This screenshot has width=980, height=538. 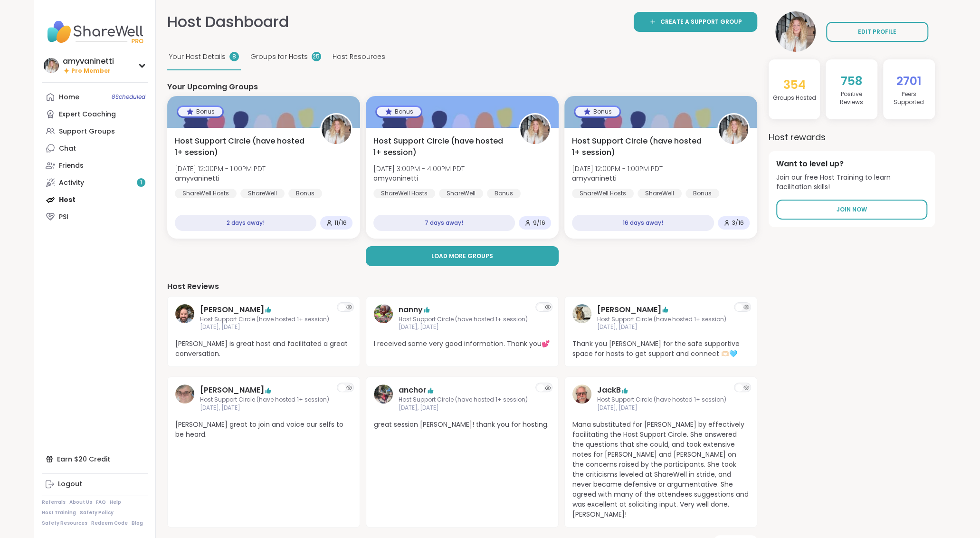 What do you see at coordinates (64, 217) in the screenshot?
I see `div: PSI` at bounding box center [64, 217].